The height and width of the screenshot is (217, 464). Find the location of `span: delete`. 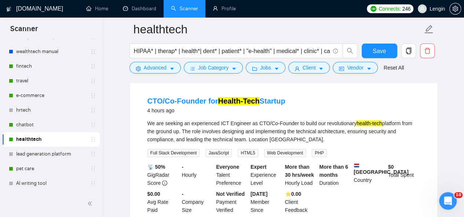

span: delete is located at coordinates (427, 51).